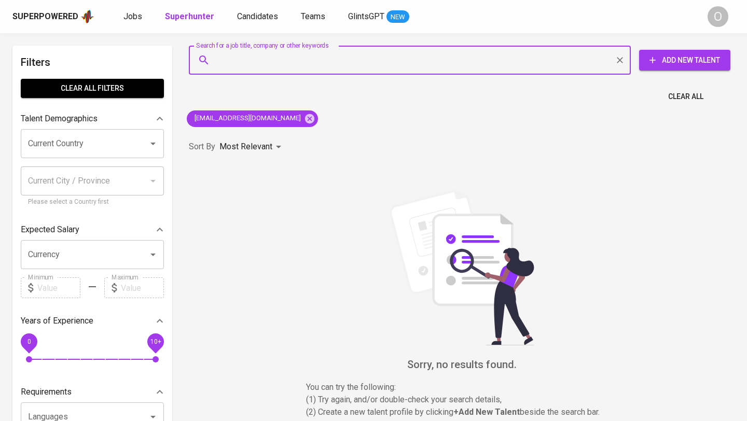 The height and width of the screenshot is (421, 747). What do you see at coordinates (718, 17) in the screenshot?
I see `div: O` at bounding box center [718, 17].